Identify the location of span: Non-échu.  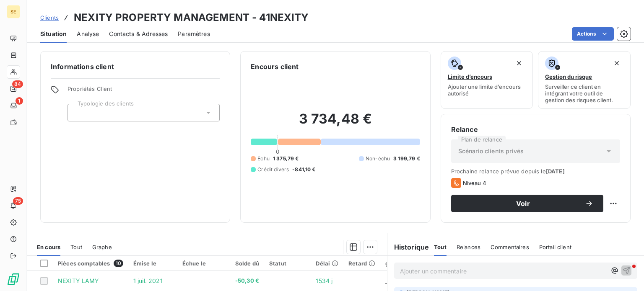
(378, 159).